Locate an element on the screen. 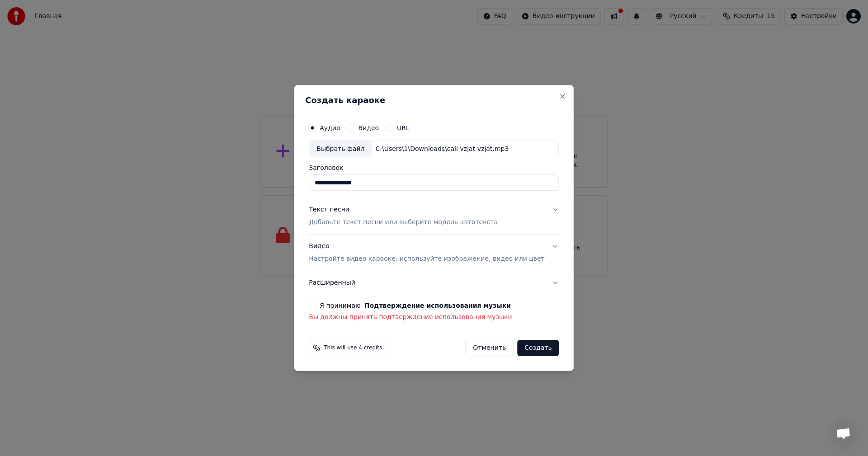 The height and width of the screenshot is (456, 868). p: Добавьте текст песни или выберите модель автотекста is located at coordinates (403, 223).